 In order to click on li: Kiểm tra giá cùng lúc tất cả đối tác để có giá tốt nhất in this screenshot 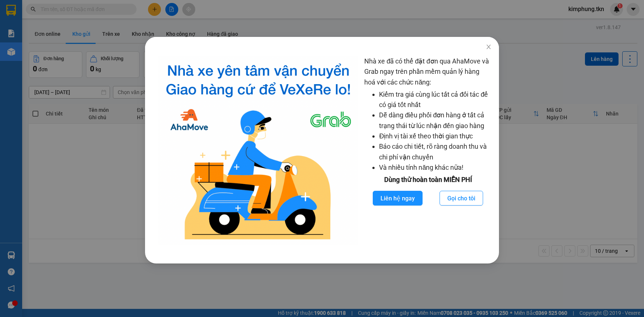, I will do `click(435, 100)`.